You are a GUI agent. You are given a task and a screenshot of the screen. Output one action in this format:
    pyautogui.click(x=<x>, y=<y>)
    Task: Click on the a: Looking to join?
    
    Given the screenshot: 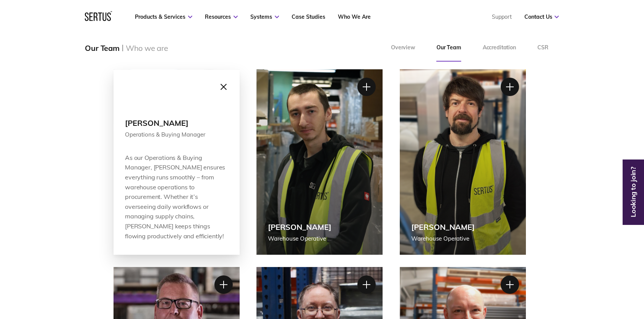 What is the action you would take?
    pyautogui.click(x=634, y=192)
    